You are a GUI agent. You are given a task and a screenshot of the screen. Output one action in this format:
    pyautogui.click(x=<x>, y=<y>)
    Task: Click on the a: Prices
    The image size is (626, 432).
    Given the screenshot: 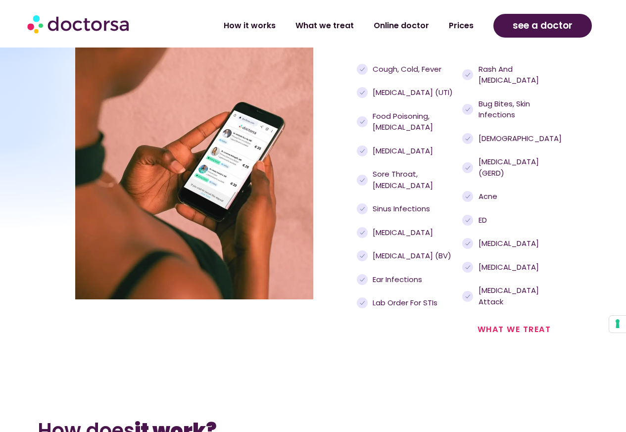 What is the action you would take?
    pyautogui.click(x=461, y=26)
    